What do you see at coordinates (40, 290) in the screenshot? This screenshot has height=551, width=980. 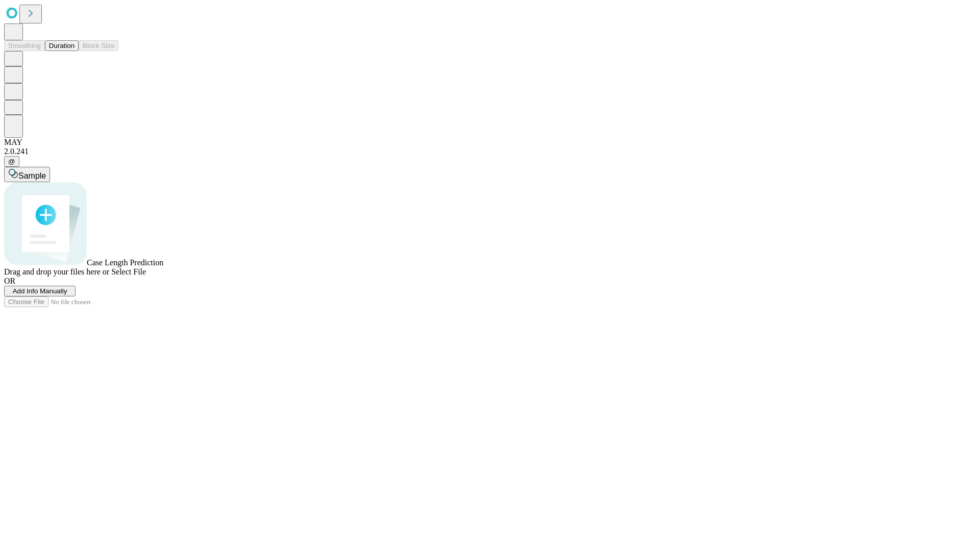 I see `span: Add Info Manually` at bounding box center [40, 290].